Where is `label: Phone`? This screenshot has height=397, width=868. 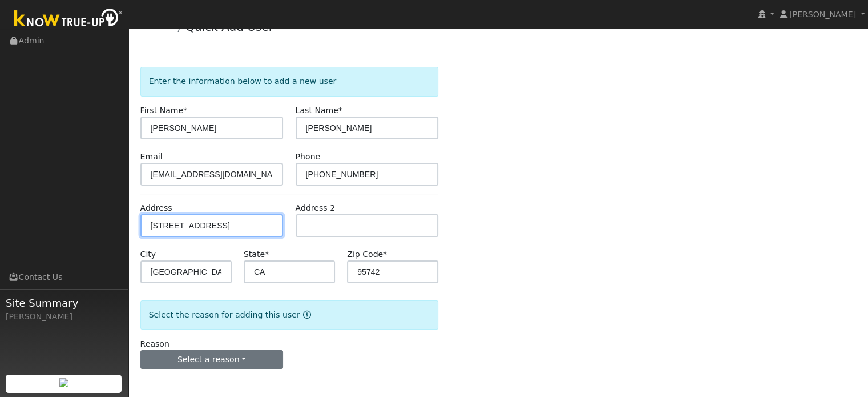 label: Phone is located at coordinates (308, 157).